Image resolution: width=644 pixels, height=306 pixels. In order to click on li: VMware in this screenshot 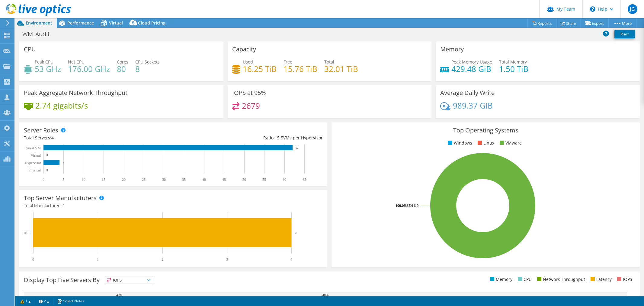, I will do `click(510, 143)`.